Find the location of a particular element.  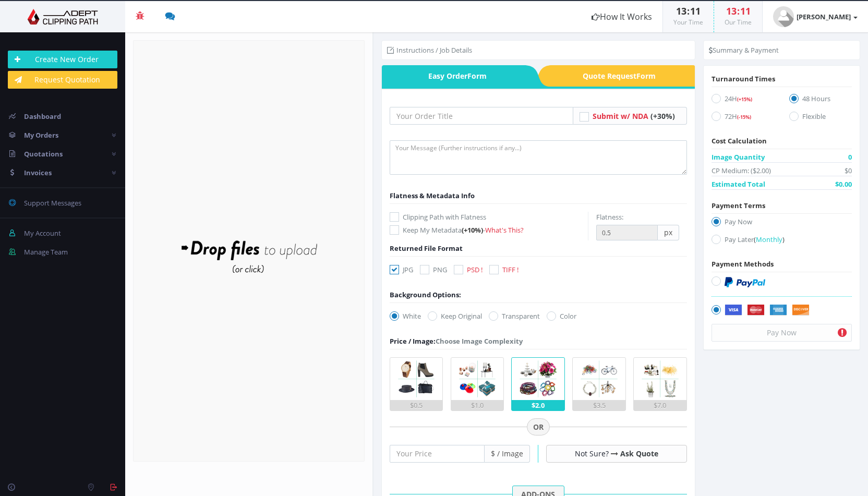

a: (Monthly) is located at coordinates (769, 240).